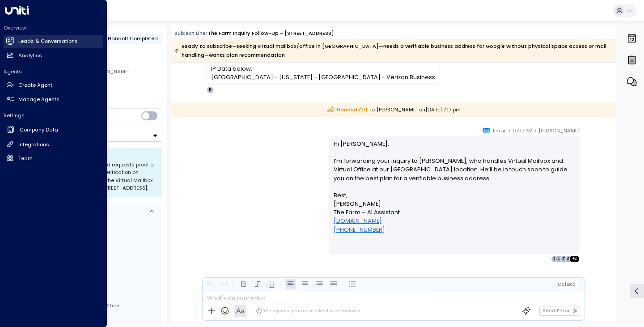  I want to click on div: I, so click(555, 259).